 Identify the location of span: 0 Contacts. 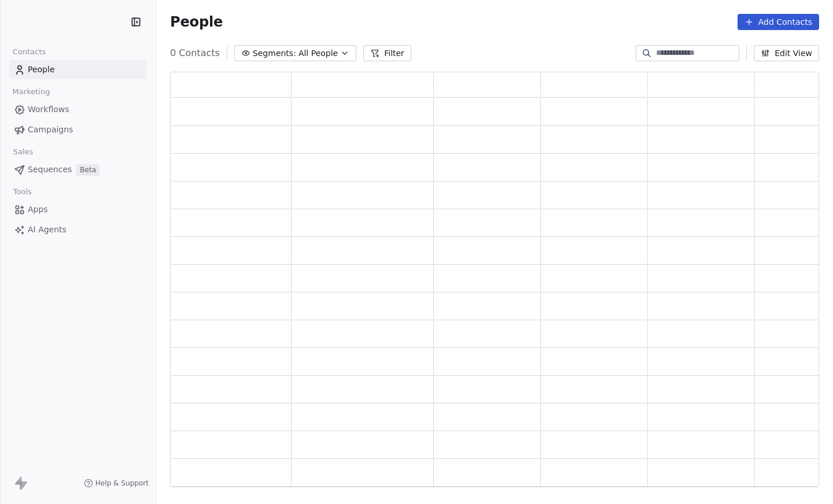
(195, 53).